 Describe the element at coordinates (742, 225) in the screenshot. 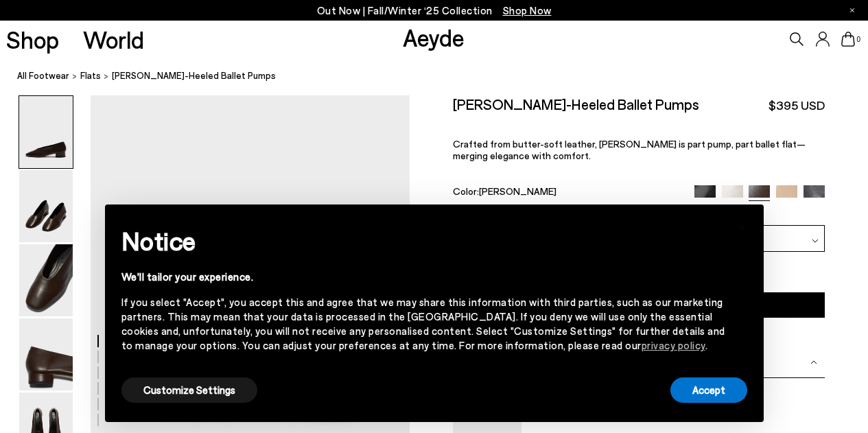

I see `button: Close this notice` at that location.